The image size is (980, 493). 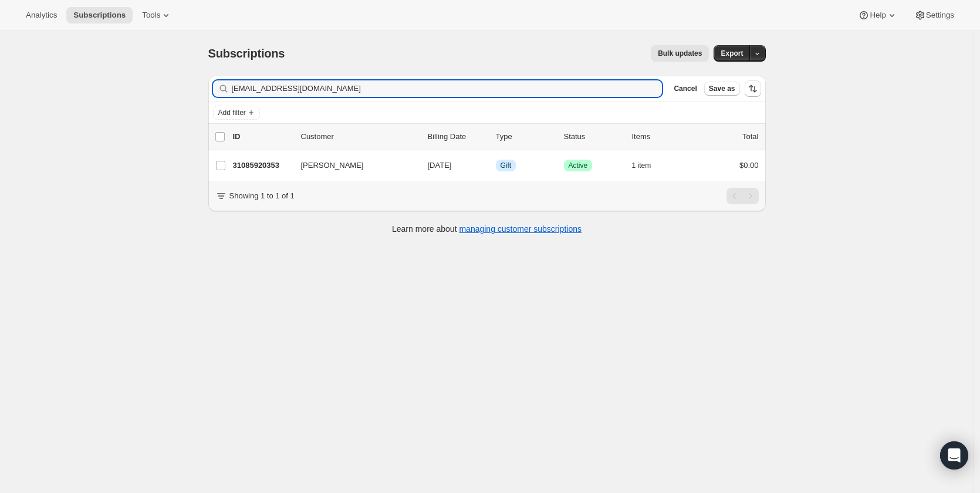 I want to click on button: Add filter, so click(x=237, y=113).